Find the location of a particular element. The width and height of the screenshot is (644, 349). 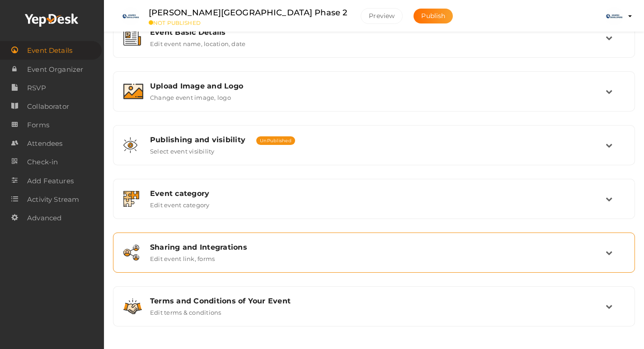

img: sharing.svg is located at coordinates (131, 252).